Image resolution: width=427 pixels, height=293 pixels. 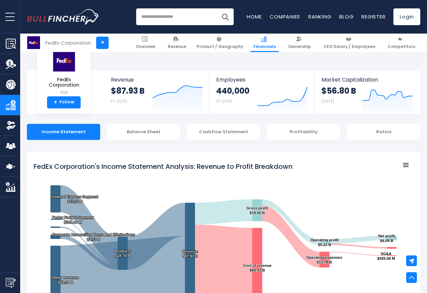 I want to click on strong: 440,000, so click(x=232, y=91).